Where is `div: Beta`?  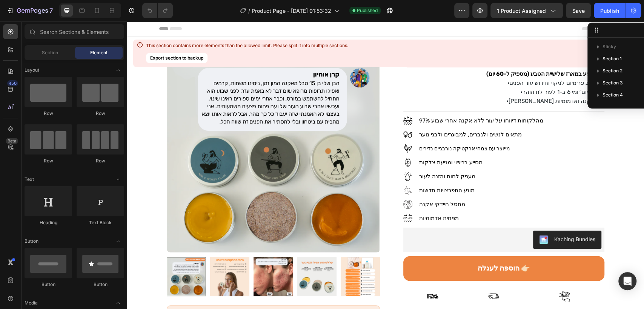 div: Beta is located at coordinates (12, 141).